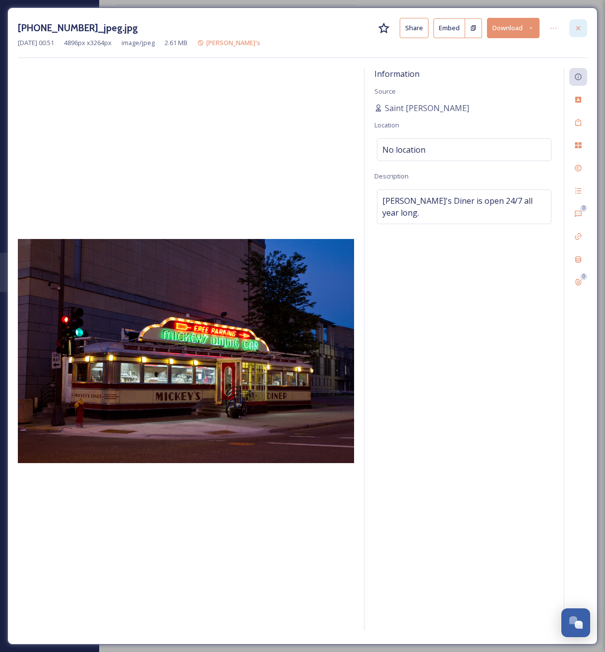 Image resolution: width=605 pixels, height=652 pixels. Describe the element at coordinates (576, 623) in the screenshot. I see `button: Open Chat` at that location.